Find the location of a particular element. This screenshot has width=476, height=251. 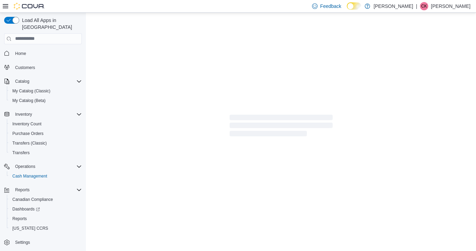

a: Customers is located at coordinates (25, 68).